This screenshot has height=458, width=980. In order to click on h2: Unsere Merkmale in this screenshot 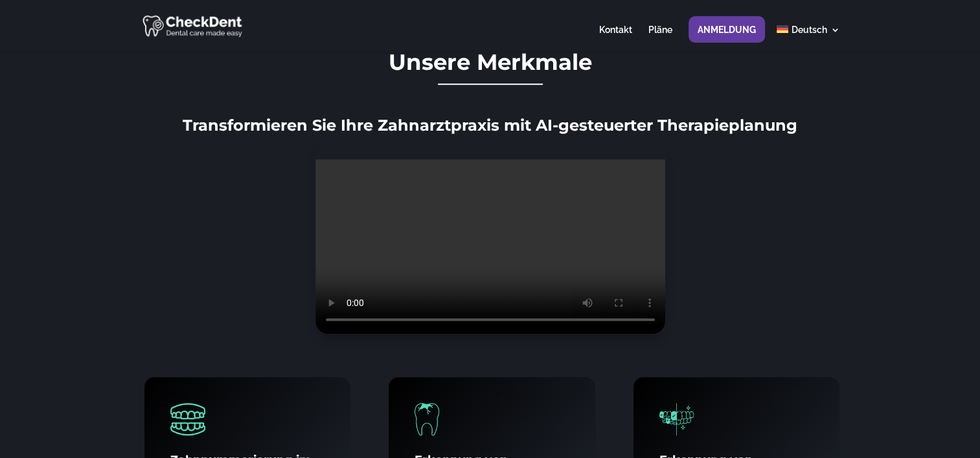, I will do `click(490, 66)`.